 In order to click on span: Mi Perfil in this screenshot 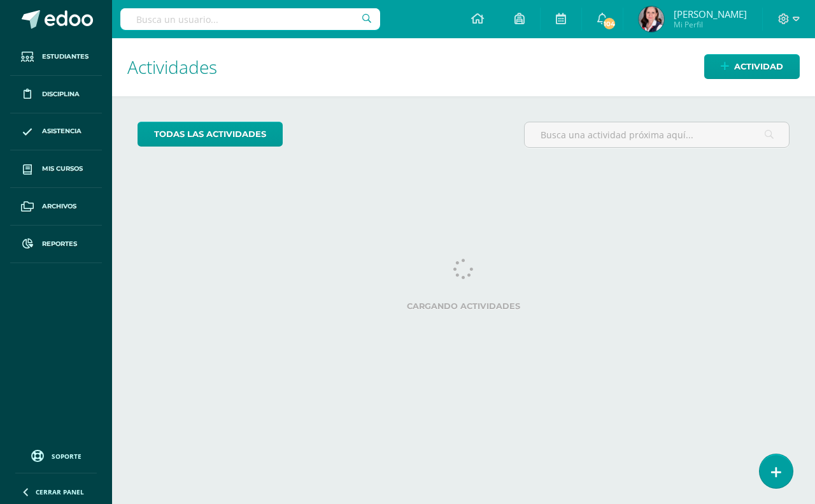, I will do `click(710, 24)`.